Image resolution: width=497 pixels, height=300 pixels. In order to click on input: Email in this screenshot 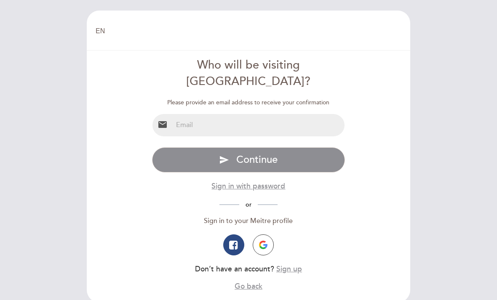, I will do `click(259, 125)`.